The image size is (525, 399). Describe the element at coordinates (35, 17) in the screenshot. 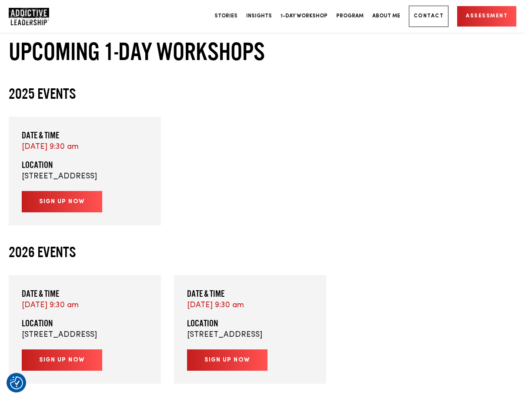

I see `a: Home` at that location.